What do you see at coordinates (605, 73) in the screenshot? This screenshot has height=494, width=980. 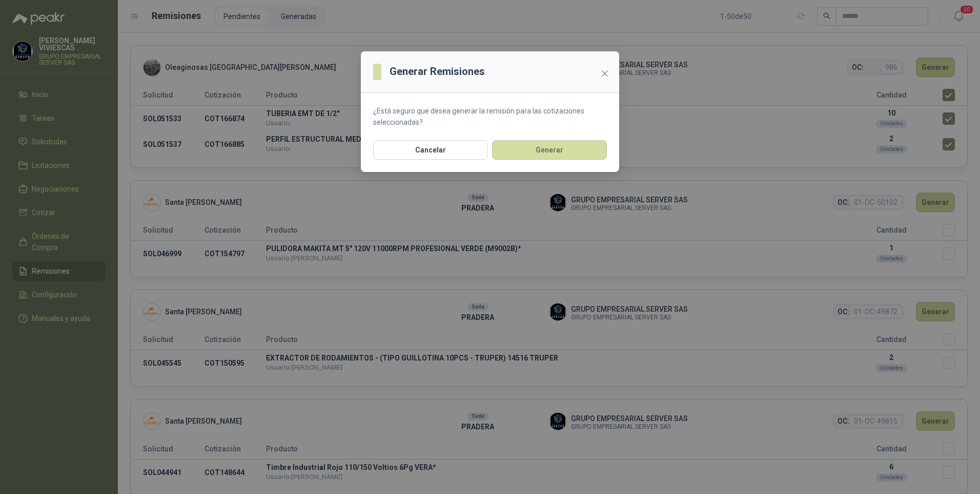 I see `button: Close` at bounding box center [605, 73].